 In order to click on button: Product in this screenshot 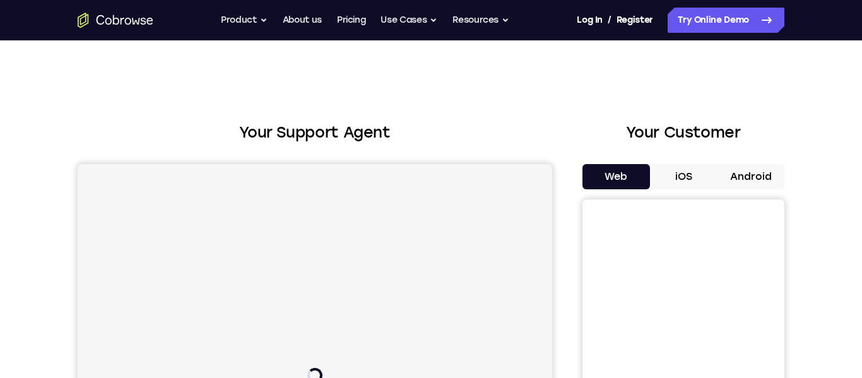, I will do `click(244, 20)`.